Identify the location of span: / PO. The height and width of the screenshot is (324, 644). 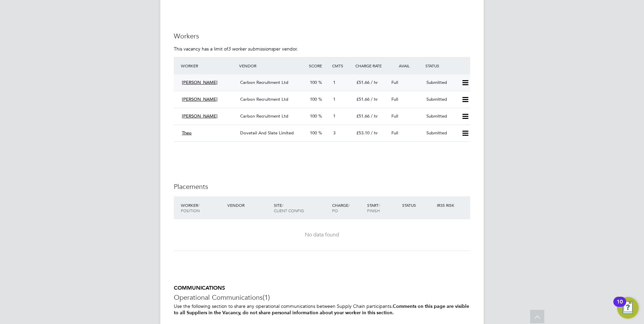
(341, 208).